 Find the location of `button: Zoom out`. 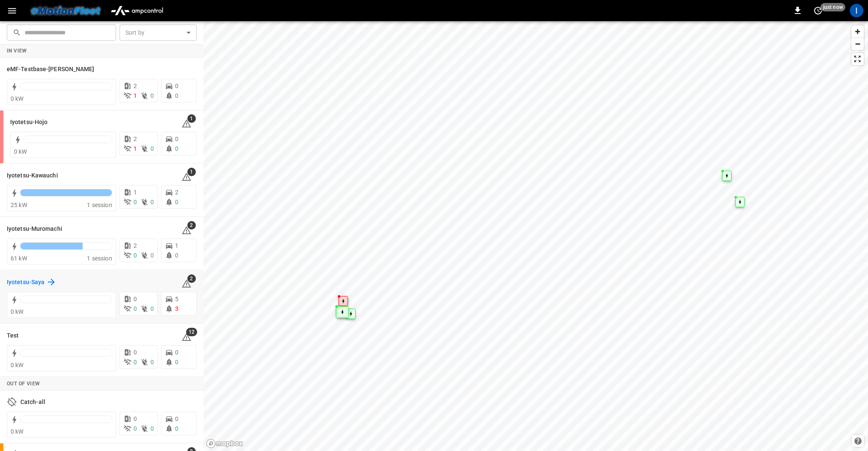

button: Zoom out is located at coordinates (858, 44).